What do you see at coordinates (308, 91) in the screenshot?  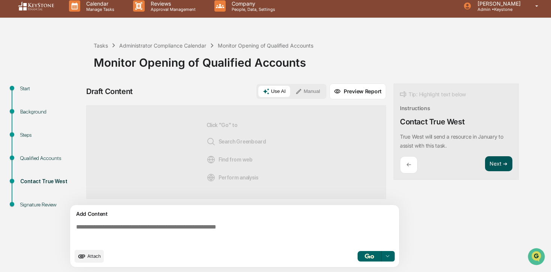 I see `button: Manual` at bounding box center [308, 91].